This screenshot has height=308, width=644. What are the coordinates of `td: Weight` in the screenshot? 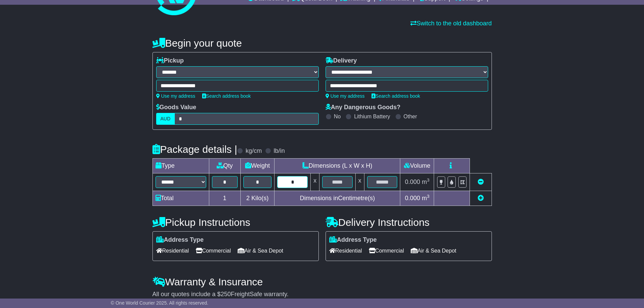 It's located at (257, 166).